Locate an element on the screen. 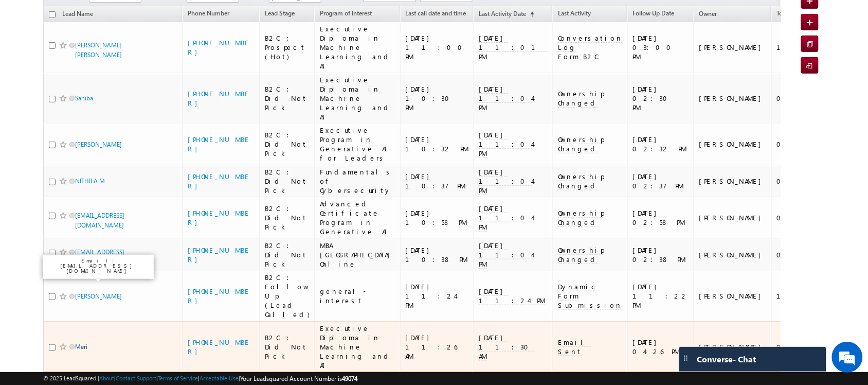  textarea: Type your message and hit 'Enter' is located at coordinates (100, 194).